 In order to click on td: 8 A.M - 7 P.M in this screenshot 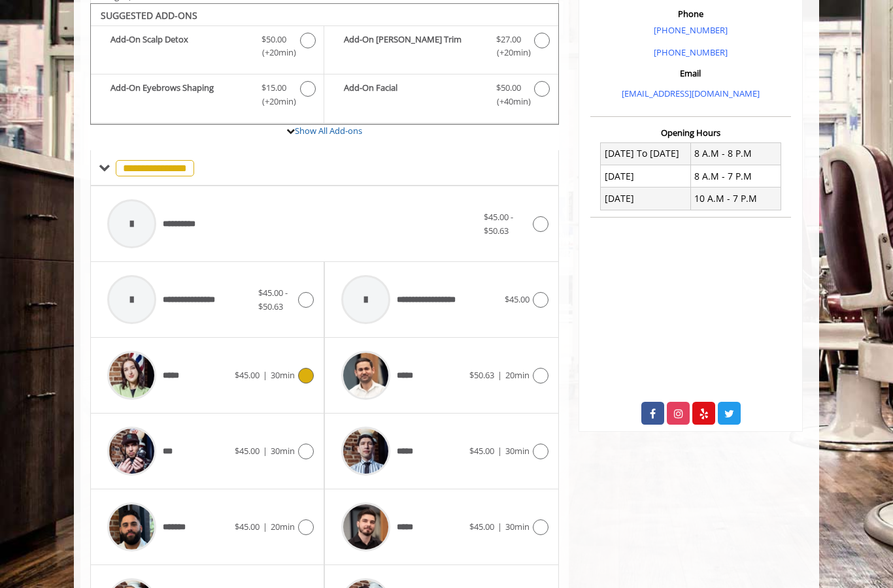, I will do `click(735, 176)`.